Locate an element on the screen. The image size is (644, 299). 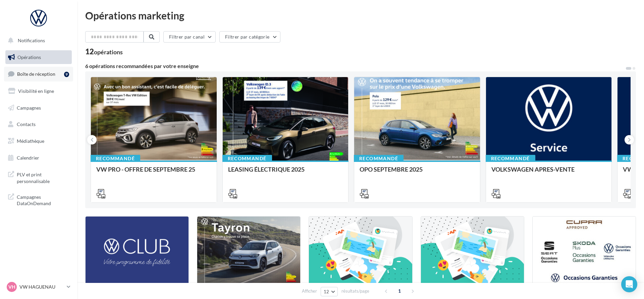
a: Boîte de réception9 is located at coordinates (38, 74).